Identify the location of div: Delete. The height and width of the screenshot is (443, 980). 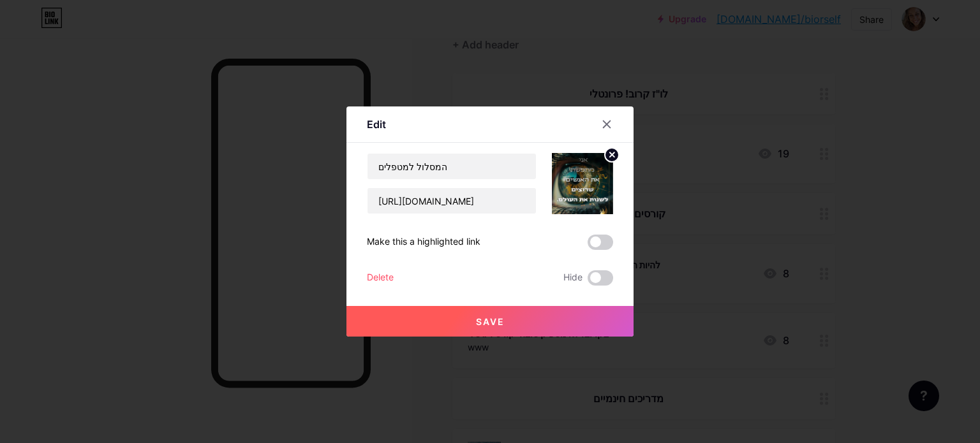
(380, 278).